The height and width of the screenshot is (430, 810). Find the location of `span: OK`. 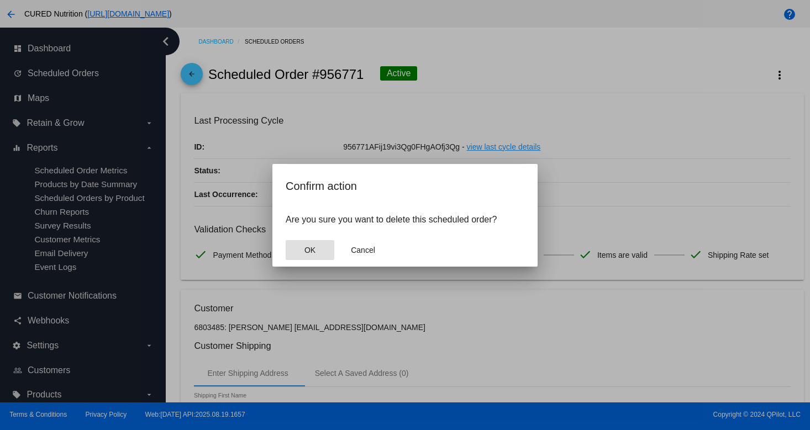

span: OK is located at coordinates (310, 250).